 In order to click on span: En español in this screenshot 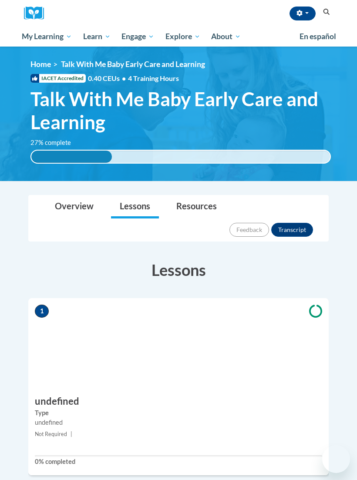, I will do `click(318, 36)`.